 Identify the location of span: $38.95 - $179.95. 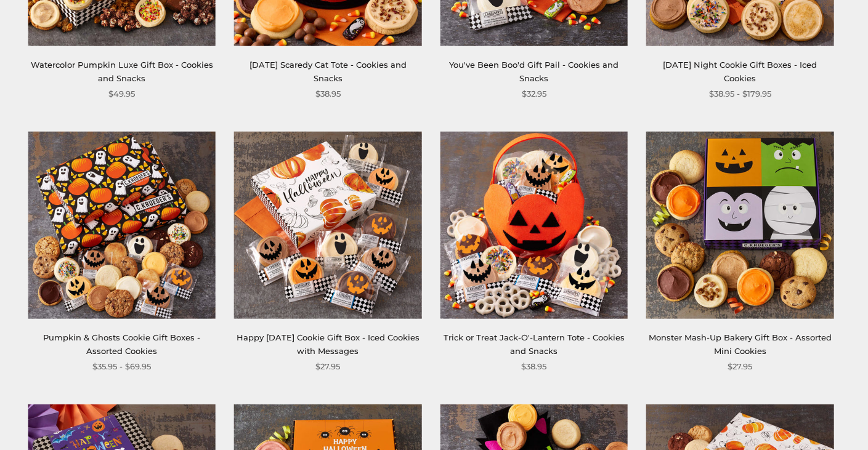
(740, 94).